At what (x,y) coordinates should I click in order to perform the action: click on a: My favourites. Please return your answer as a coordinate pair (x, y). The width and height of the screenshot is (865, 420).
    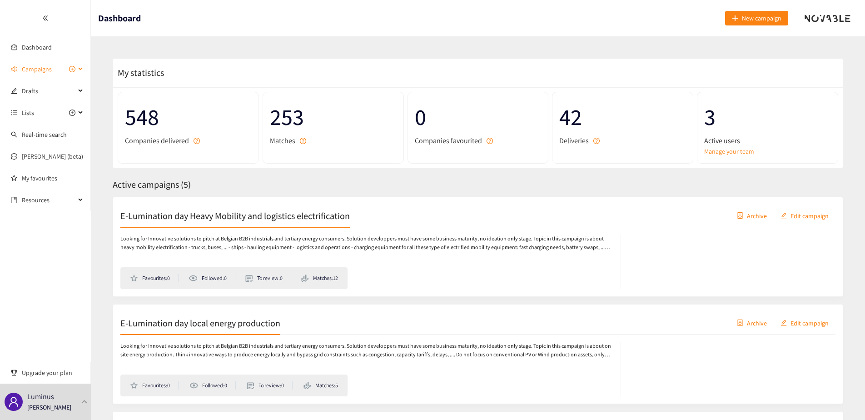
    Looking at the image, I should click on (53, 178).